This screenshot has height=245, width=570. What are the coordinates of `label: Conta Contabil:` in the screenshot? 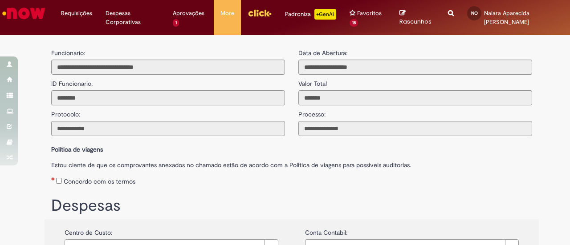 It's located at (326, 231).